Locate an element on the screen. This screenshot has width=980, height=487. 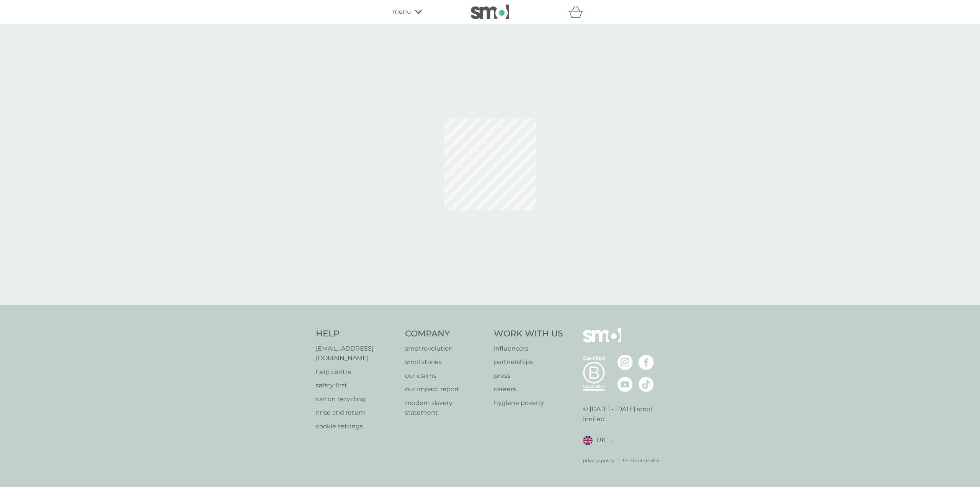
img: UK flag is located at coordinates (588, 440).